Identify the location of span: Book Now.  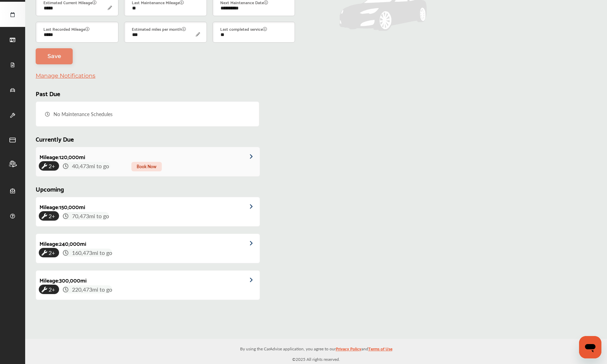
(146, 166).